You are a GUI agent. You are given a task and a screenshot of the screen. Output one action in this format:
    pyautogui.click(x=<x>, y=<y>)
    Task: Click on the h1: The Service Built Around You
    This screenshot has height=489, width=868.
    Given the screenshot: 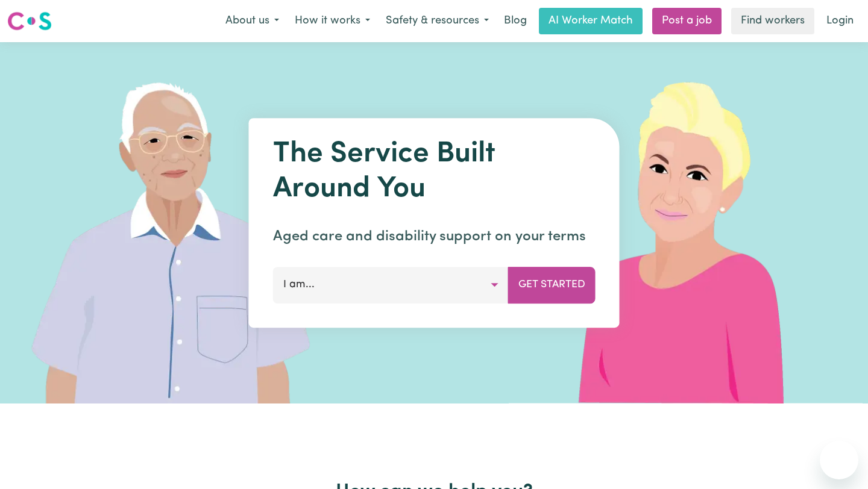 What is the action you would take?
    pyautogui.click(x=434, y=171)
    